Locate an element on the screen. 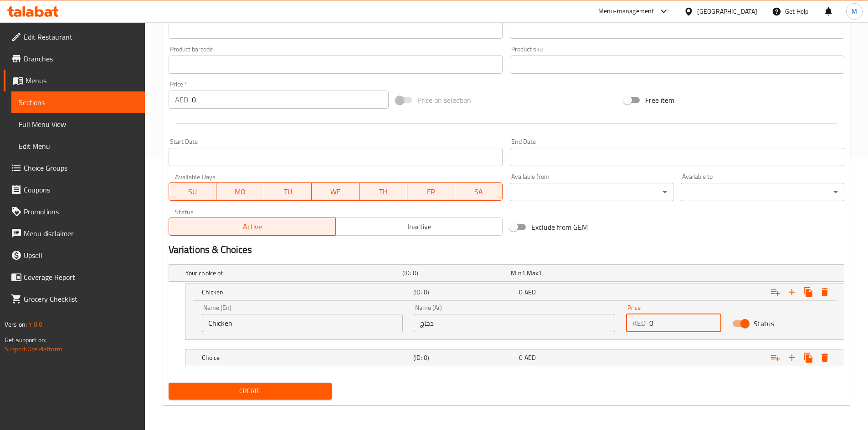 Image resolution: width=868 pixels, height=430 pixels. a: Coverage Report is located at coordinates (74, 277).